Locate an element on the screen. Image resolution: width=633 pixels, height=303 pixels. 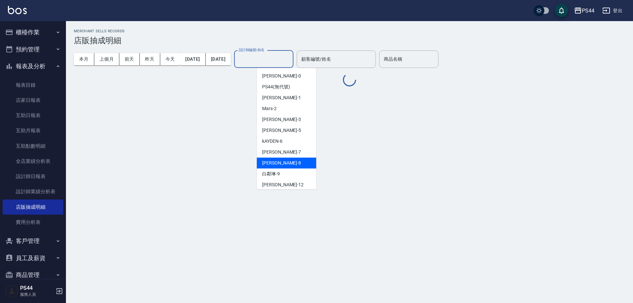
p: 服務人員 is located at coordinates (37, 294).